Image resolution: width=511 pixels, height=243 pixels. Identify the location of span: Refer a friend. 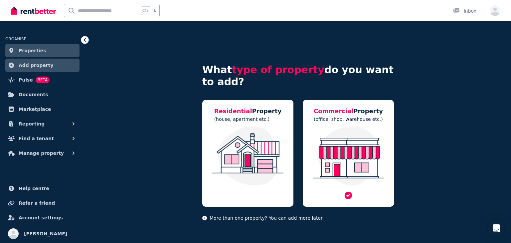
(37, 203).